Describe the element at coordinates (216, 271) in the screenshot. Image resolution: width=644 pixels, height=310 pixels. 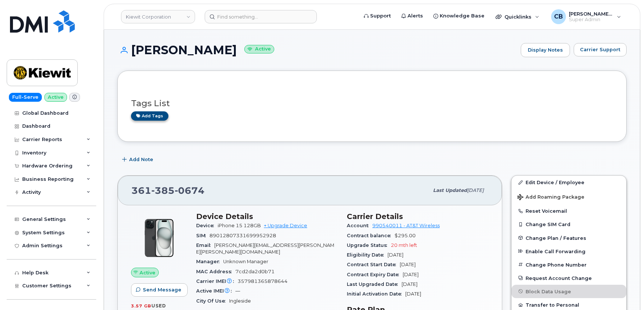
I see `span: MAC Address` at that location.